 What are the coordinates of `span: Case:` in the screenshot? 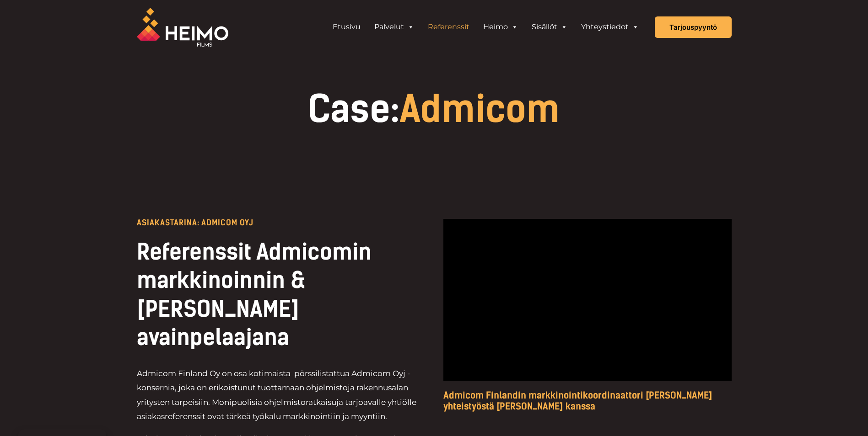 It's located at (354, 109).